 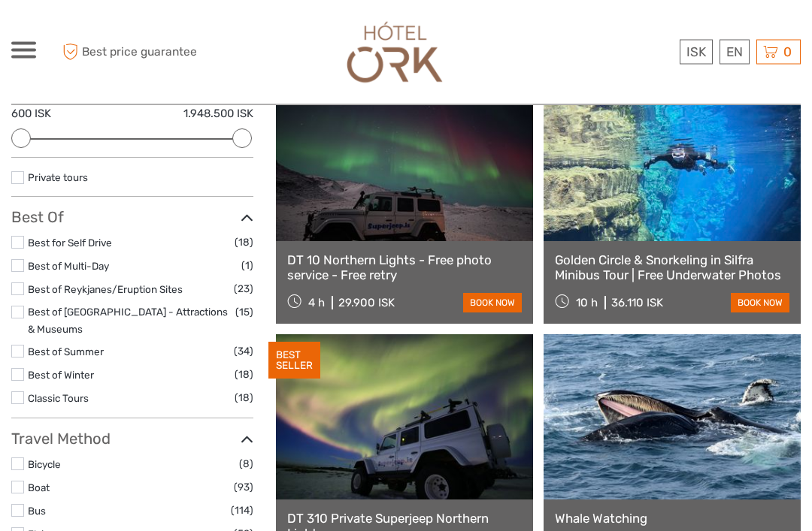 What do you see at coordinates (672, 269) in the screenshot?
I see `a: Golden Circle & Snorkeling in Silfra Minibus Tour | Free Underwater Photos` at bounding box center [672, 269].